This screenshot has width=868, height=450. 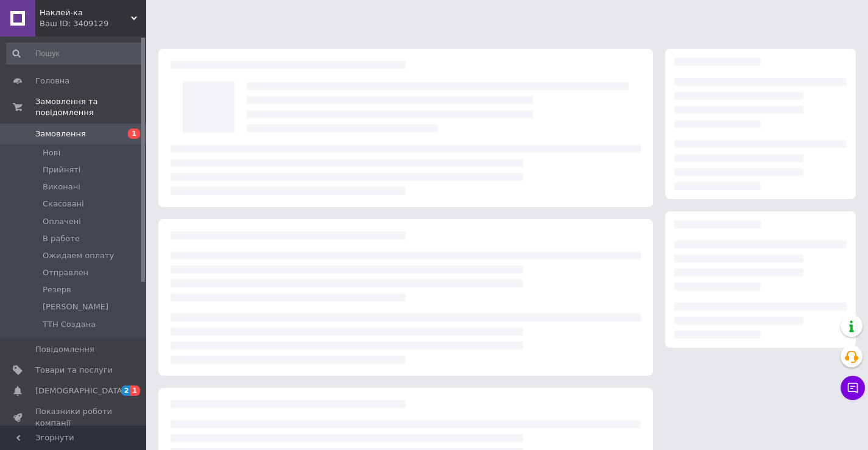 What do you see at coordinates (92, 23) in the screenshot?
I see `div: Ваш ID: 3409129` at bounding box center [92, 23].